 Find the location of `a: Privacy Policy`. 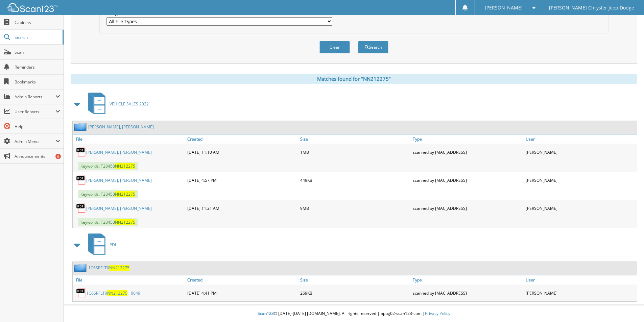

a: Privacy Policy is located at coordinates (437, 313).